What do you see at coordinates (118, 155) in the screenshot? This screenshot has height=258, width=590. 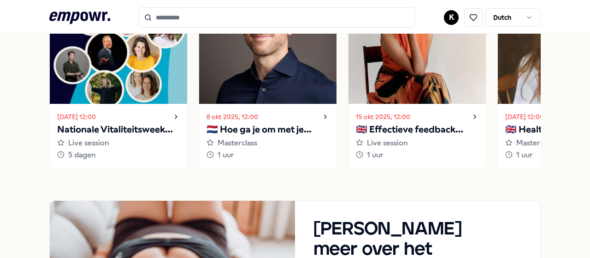 I see `div: 5 dagen` at bounding box center [118, 155].